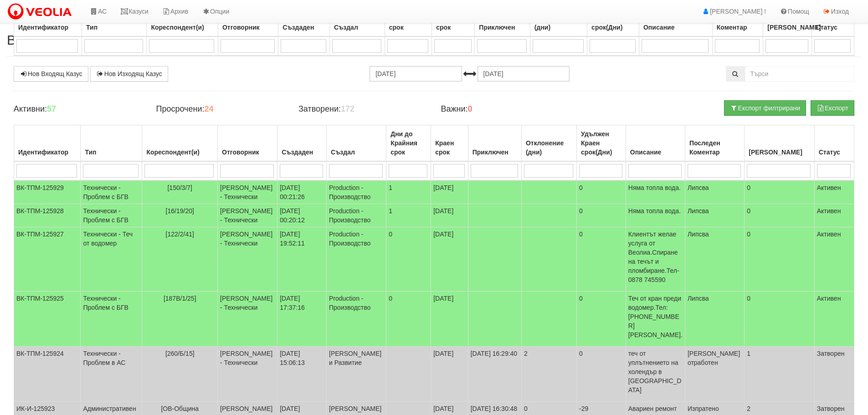 The image size is (868, 415). I want to click on th: Брой Файлове: No sort applied, activate to apply an ascending sort, so click(779, 143).